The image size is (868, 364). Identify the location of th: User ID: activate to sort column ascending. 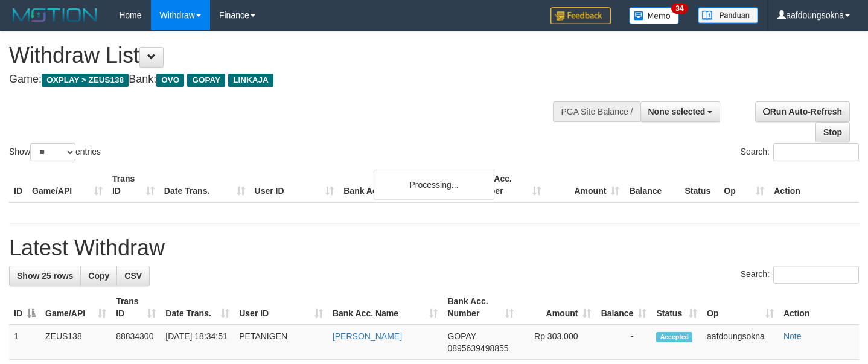
(280, 307).